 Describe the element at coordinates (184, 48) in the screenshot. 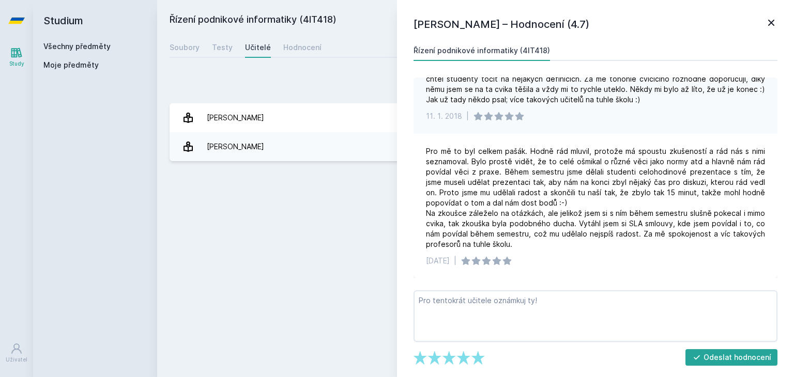

I see `div: Soubory` at that location.